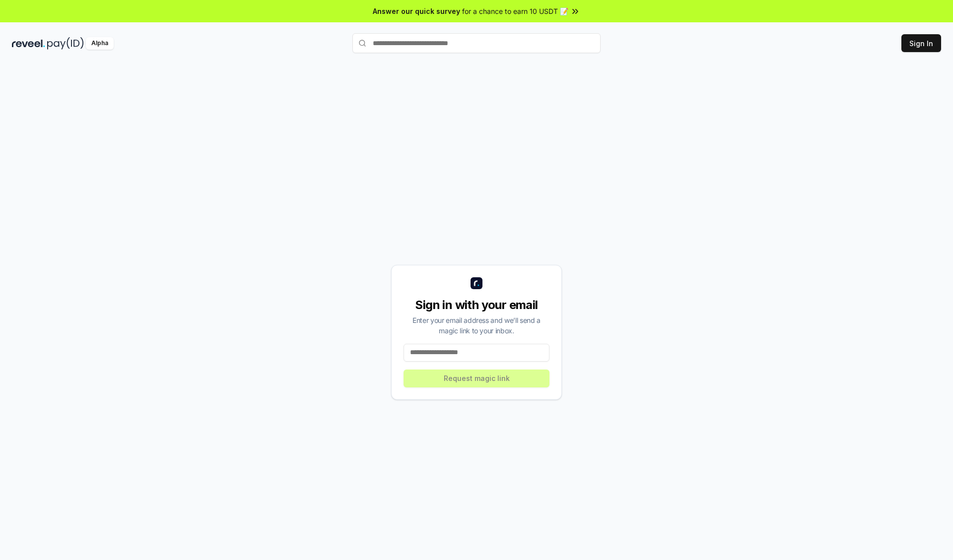  Describe the element at coordinates (28, 43) in the screenshot. I see `img: reveel_dark` at that location.